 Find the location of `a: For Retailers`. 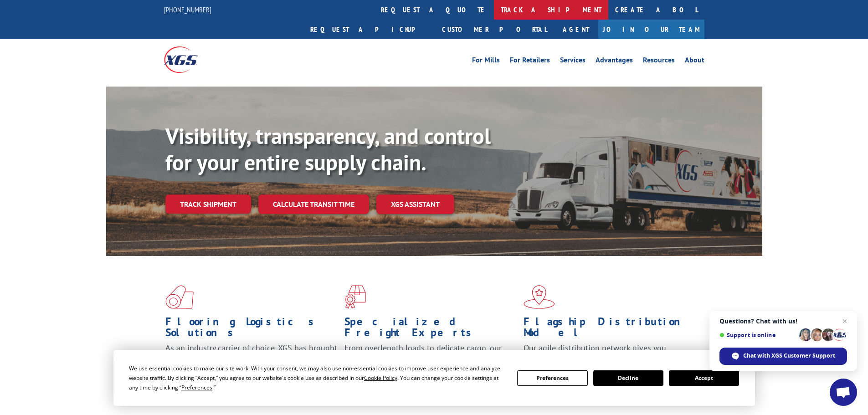

a: For Retailers is located at coordinates (530, 62).